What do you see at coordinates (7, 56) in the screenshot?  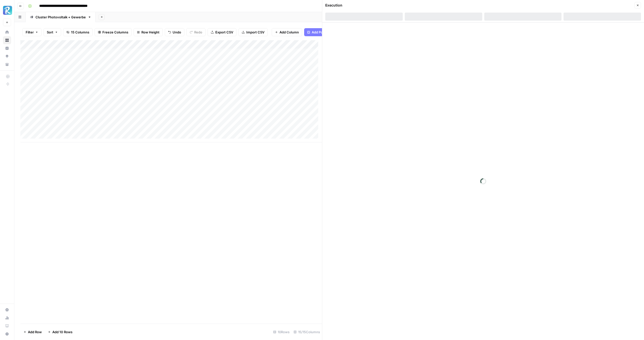 I see `a: Opportunities` at bounding box center [7, 56].